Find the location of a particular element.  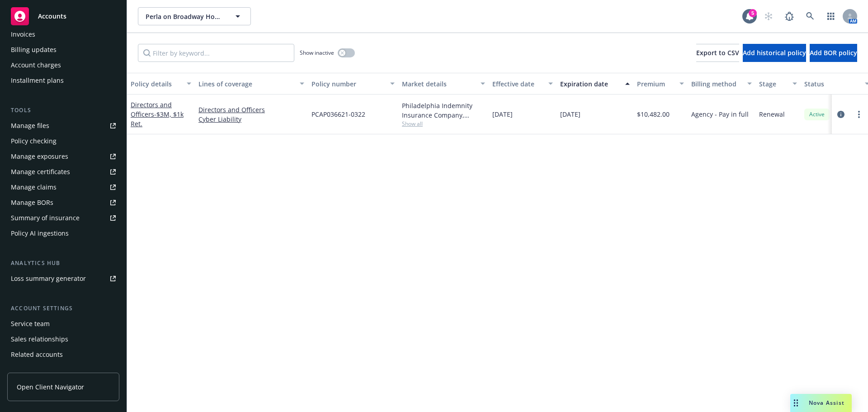

div: Drag to move is located at coordinates (796, 403).